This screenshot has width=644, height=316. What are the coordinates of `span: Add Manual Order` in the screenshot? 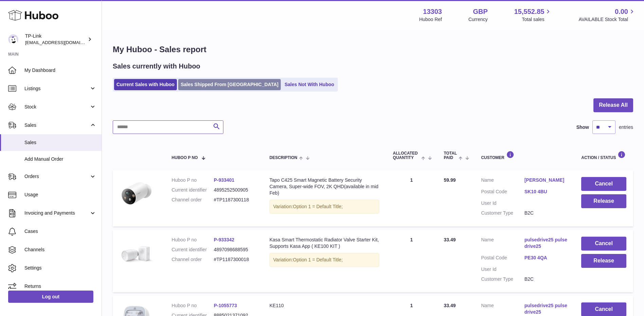 It's located at (61, 159).